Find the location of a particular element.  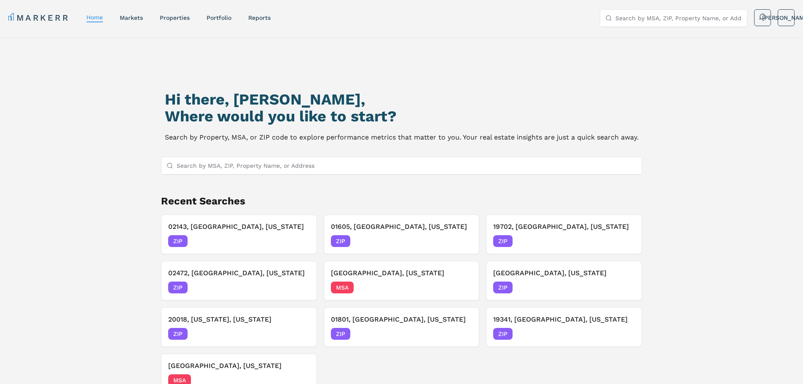

a: reports is located at coordinates (259, 18).